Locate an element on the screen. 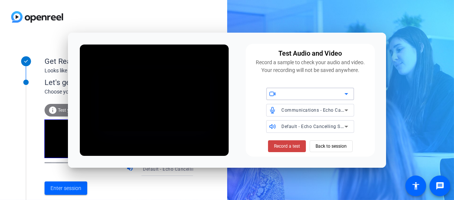  div: Looks like you've been invited to join is located at coordinates (119, 71).